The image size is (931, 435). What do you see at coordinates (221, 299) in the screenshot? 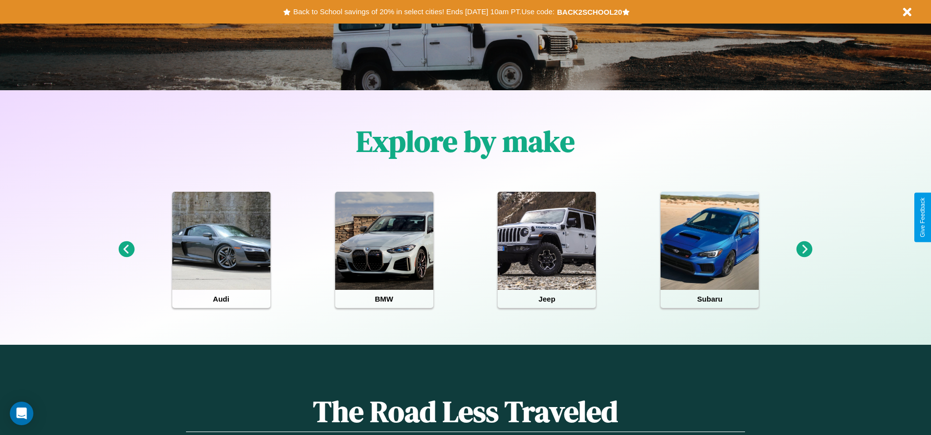
I see `h4: Audi` at bounding box center [221, 299].